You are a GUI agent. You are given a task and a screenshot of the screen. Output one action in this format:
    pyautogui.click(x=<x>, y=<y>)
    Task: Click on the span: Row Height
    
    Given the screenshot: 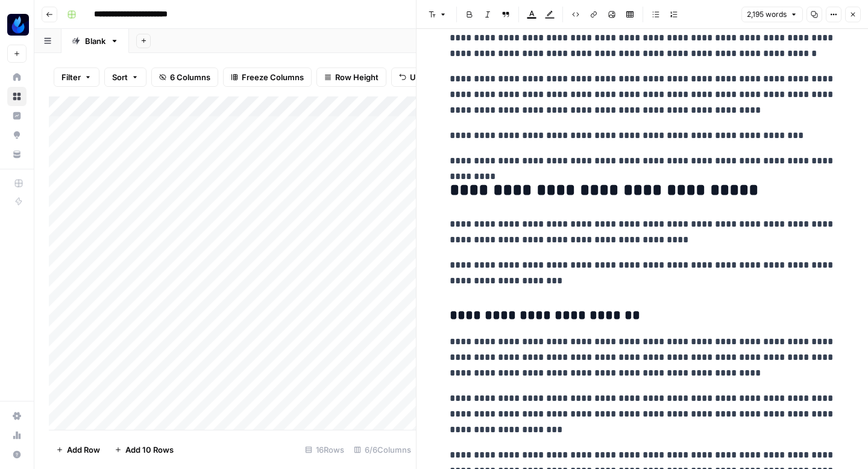 What is the action you would take?
    pyautogui.click(x=356, y=77)
    